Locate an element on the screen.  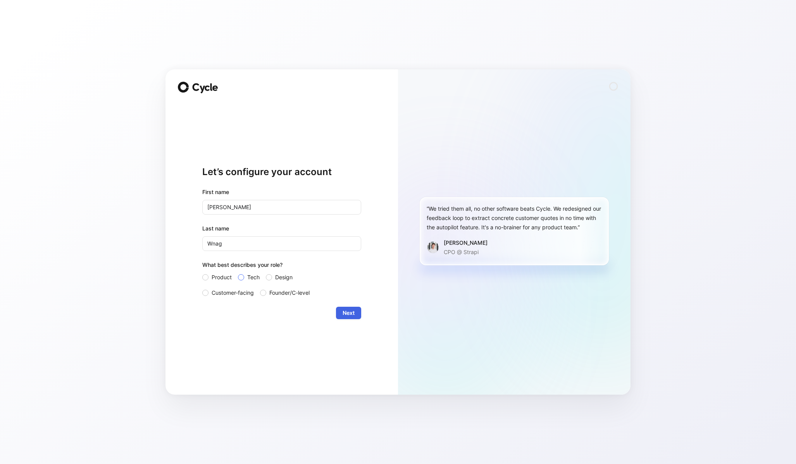
input: John is located at coordinates (282, 207).